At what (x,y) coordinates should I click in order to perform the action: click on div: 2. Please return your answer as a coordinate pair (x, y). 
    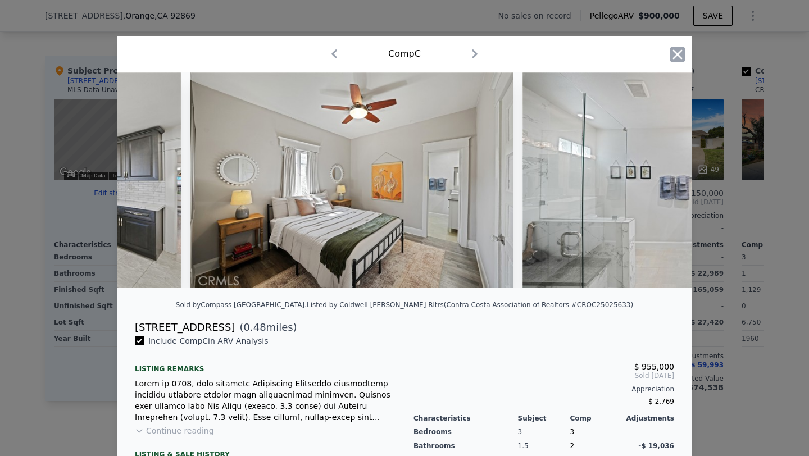
    Looking at the image, I should click on (595, 446).